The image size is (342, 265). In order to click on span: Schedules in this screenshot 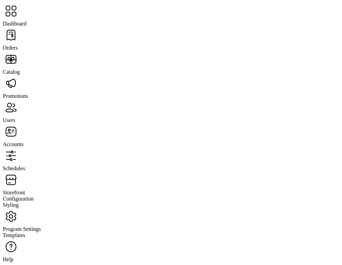, I will do `click(14, 168)`.